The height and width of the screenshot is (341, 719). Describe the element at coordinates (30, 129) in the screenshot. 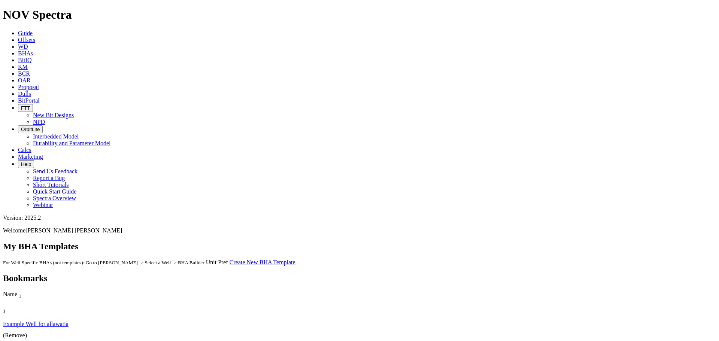

I see `button: OrbitLite` at that location.